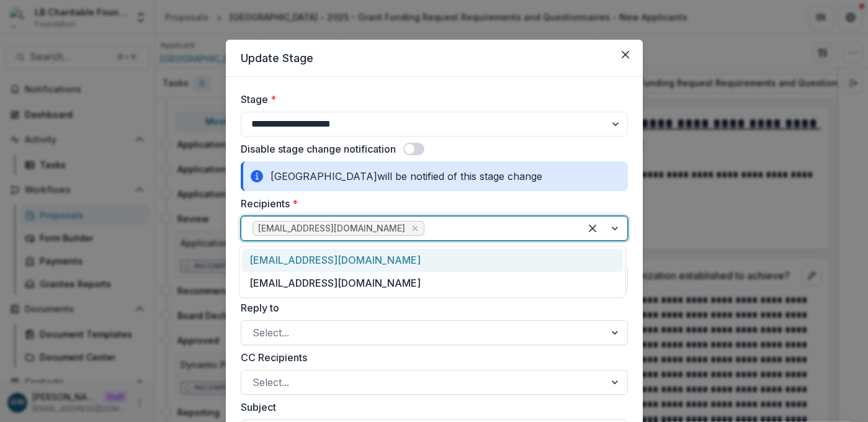 Image resolution: width=868 pixels, height=422 pixels. Describe the element at coordinates (430, 308) in the screenshot. I see `label: Reply to` at that location.